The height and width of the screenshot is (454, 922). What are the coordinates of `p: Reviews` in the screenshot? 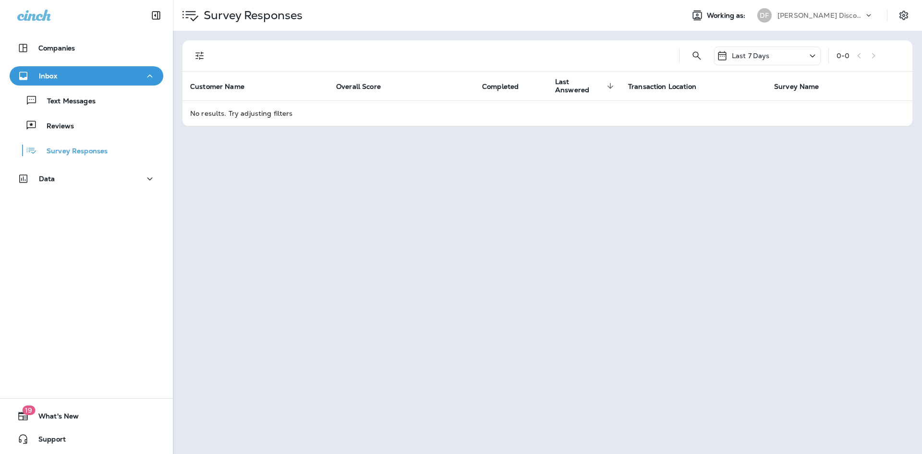 It's located at (55, 126).